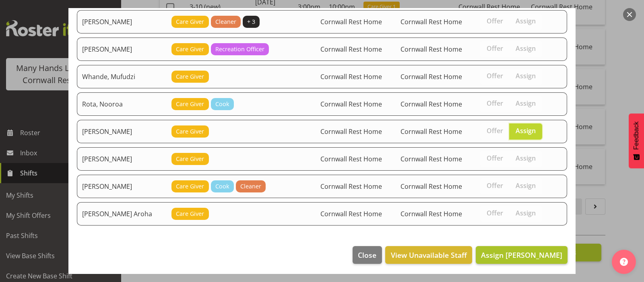  What do you see at coordinates (624, 261) in the screenshot?
I see `img: help-xxl-2.png` at bounding box center [624, 261].